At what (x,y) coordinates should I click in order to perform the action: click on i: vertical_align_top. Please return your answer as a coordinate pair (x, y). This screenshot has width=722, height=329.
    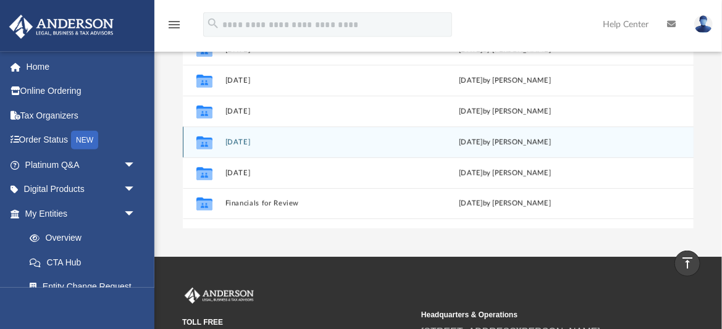
    Looking at the image, I should click on (688, 263).